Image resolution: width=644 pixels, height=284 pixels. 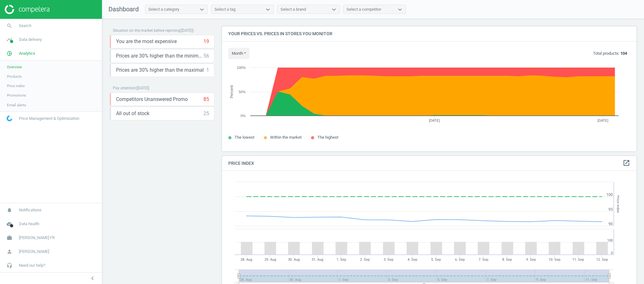 I want to click on i: chevron_left, so click(x=93, y=279).